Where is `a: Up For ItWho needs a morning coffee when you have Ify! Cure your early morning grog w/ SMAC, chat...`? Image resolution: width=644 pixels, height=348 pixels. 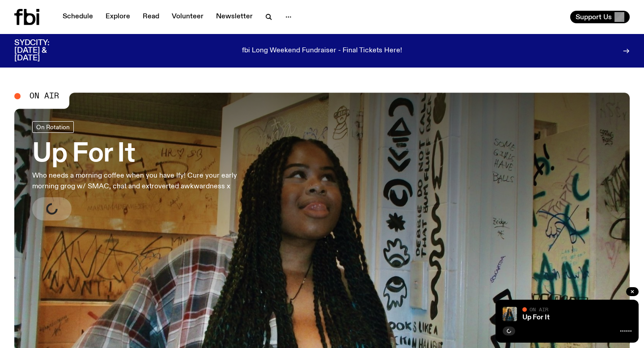 a: Up For ItWho needs a morning coffee when you have Ify! Cure your early morning grog w/ SMAC, chat... is located at coordinates (147, 171).